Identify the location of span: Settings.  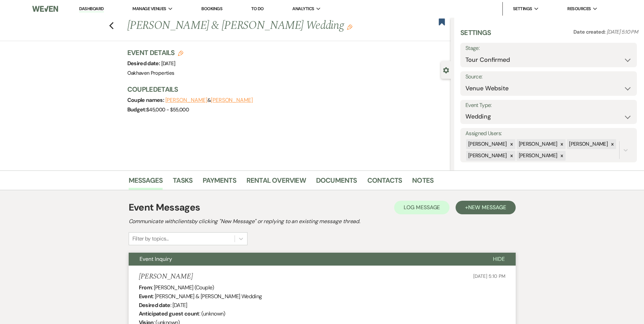
(523, 9).